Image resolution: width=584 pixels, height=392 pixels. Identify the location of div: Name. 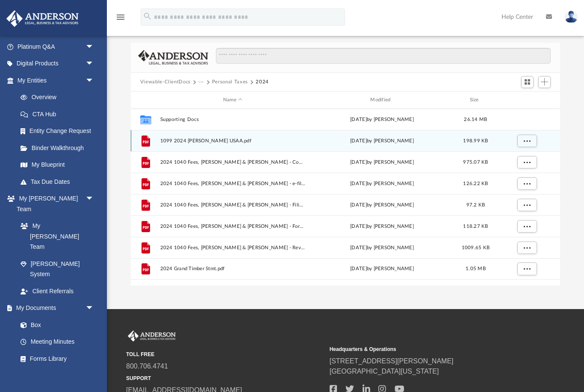
(232, 100).